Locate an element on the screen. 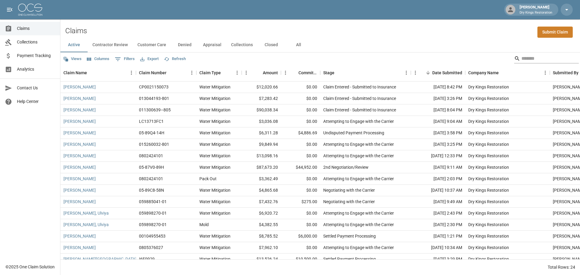 This screenshot has width=580, height=275. div: 05-89C8-58N is located at coordinates (151, 190).